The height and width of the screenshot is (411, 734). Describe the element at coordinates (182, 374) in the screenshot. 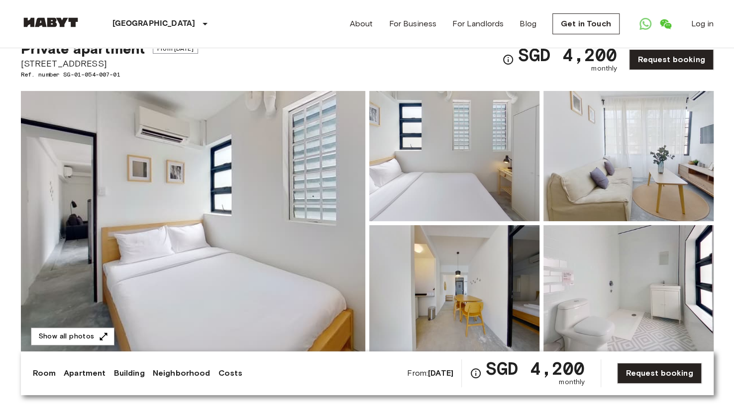

I see `a: Neighborhood` at that location.